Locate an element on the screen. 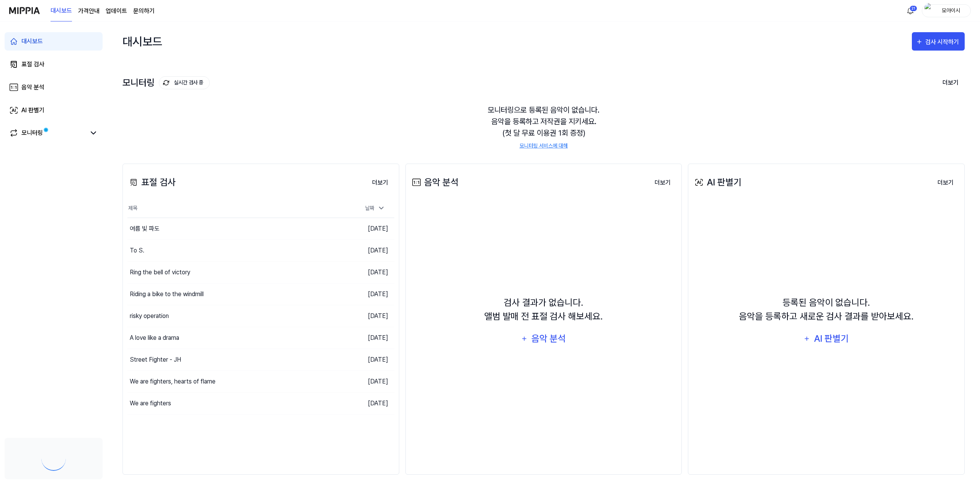  div: risky operation is located at coordinates (150, 316).